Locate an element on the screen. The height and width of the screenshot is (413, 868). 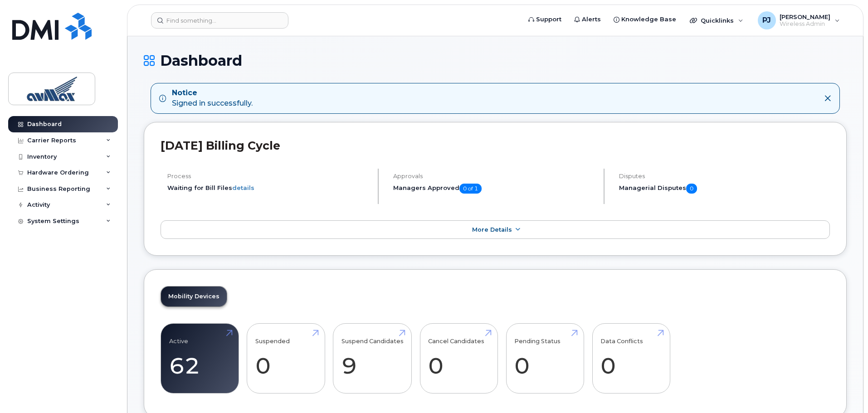
a: Data Conflicts 0 is located at coordinates (631, 358).